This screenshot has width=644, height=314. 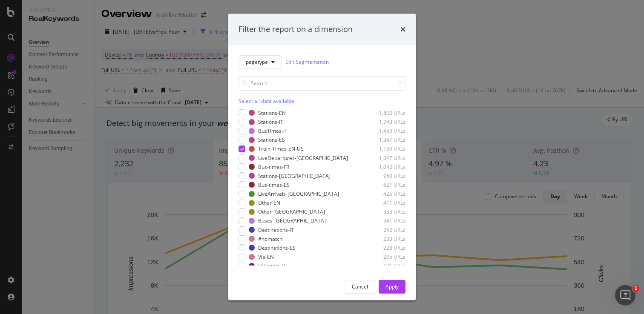 I want to click on div: 1,042 URLs, so click(x=384, y=167).